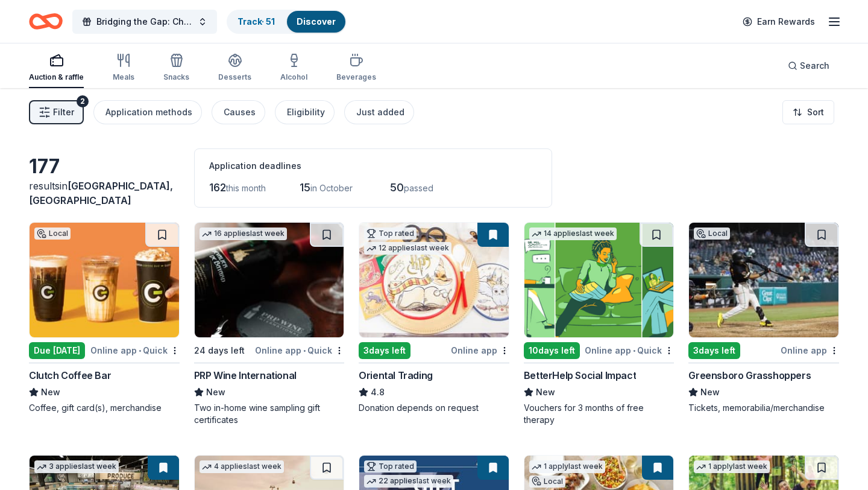 This screenshot has width=868, height=490. What do you see at coordinates (434, 280) in the screenshot?
I see `img: Image for Oriental Trading` at bounding box center [434, 280].